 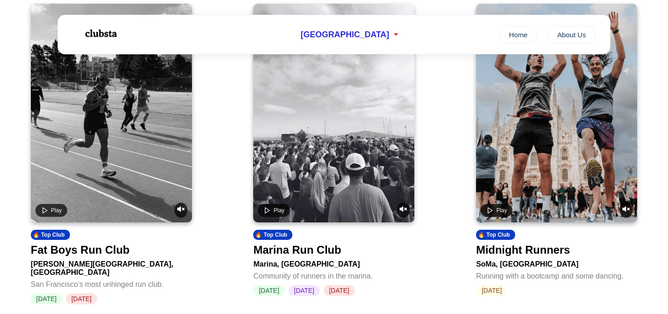 What do you see at coordinates (523, 250) in the screenshot?
I see `div: Midnight Runners` at bounding box center [523, 250].